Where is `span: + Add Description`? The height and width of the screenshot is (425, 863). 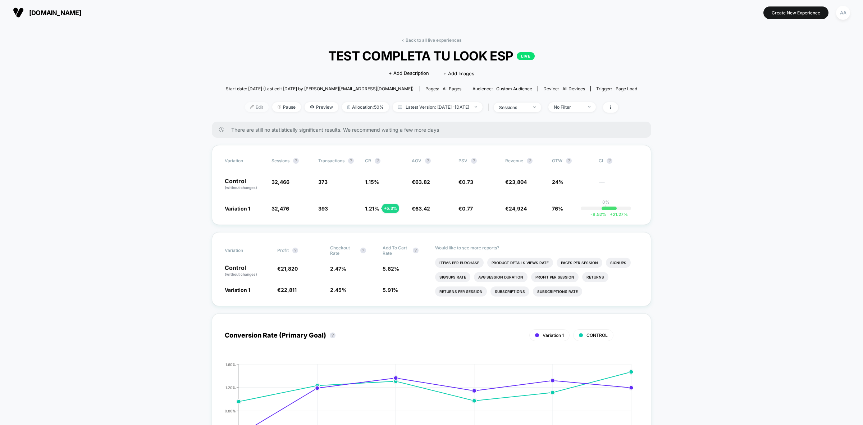
span: + Add Description is located at coordinates (409, 73).